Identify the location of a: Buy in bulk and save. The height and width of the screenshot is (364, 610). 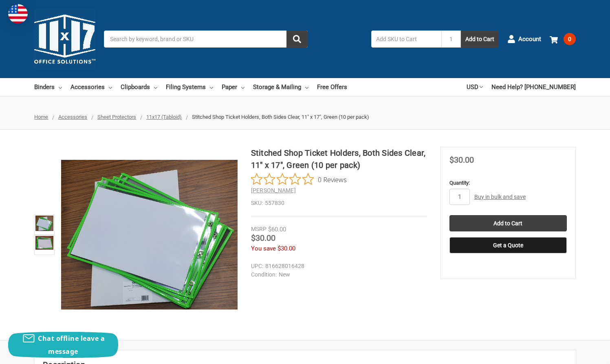
(500, 197).